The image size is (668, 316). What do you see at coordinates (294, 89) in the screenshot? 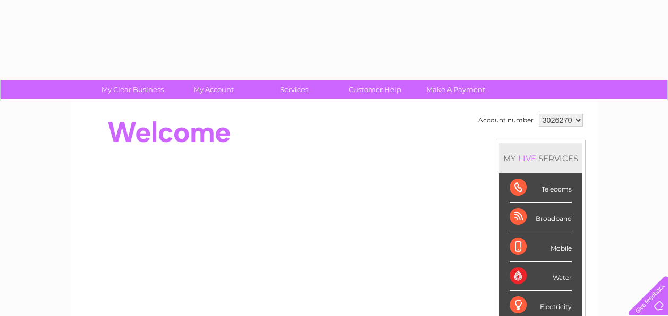
I see `a: Services` at bounding box center [294, 89].